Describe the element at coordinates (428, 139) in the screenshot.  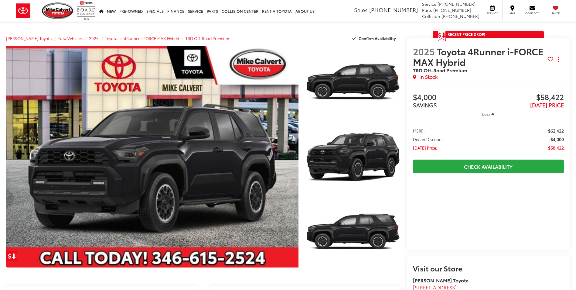
I see `span: Dealer Discount` at that location.